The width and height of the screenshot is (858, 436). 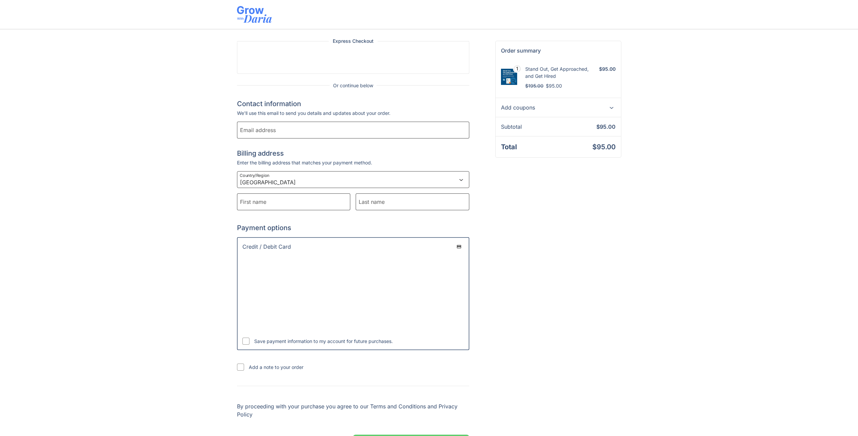 What do you see at coordinates (323, 341) in the screenshot?
I see `span: Save payment information to my account for future purchases.` at bounding box center [323, 341].